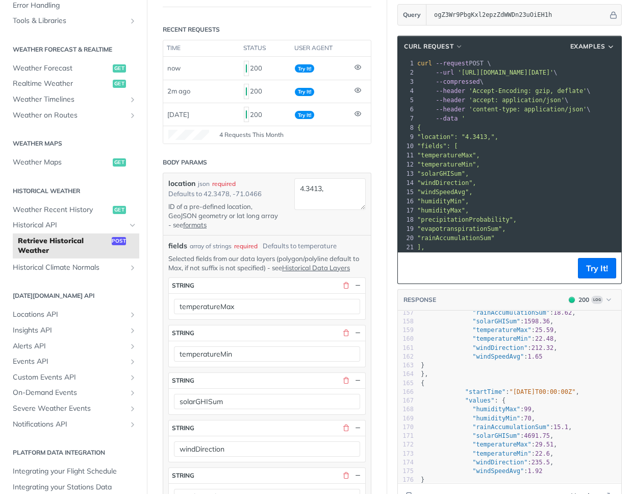 The width and height of the screenshot is (632, 494). Describe the element at coordinates (449, 164) in the screenshot. I see `span: "temperatureMin",` at that location.